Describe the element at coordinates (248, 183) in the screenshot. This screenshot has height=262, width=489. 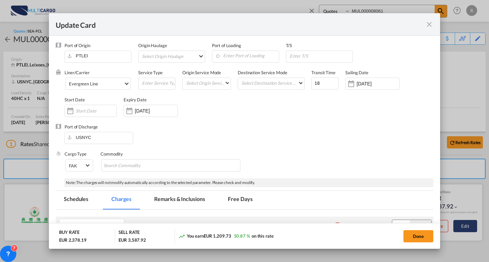
I see `div: Note: The charges will not modify automatically according to the selected parameter. Please check...` at that location.